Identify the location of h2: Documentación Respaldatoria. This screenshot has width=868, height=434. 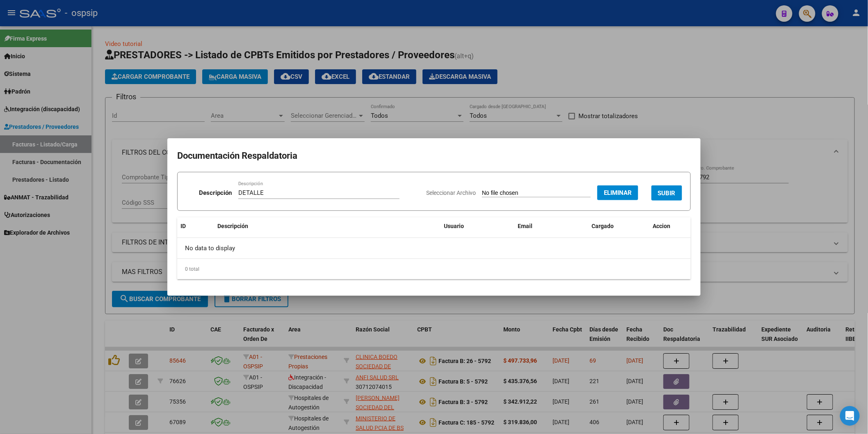
(434, 156).